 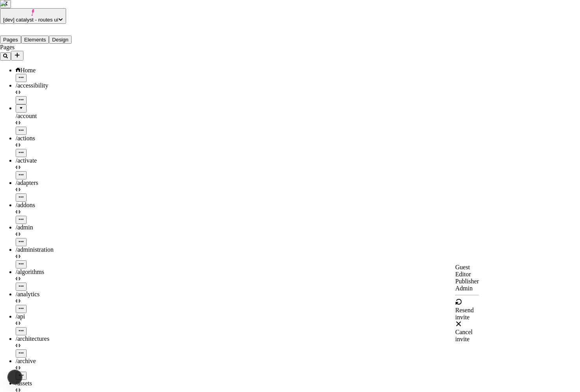 I want to click on div: Cancel invite, so click(x=467, y=336).